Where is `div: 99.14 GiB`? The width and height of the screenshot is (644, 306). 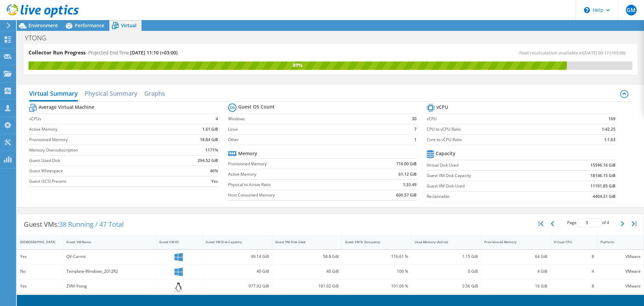
div: 99.14 GiB is located at coordinates (237, 256).